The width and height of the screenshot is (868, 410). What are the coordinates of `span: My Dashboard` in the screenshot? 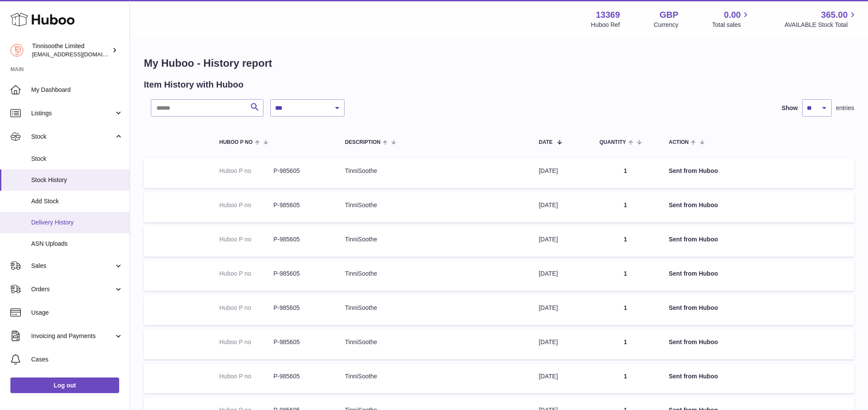 It's located at (77, 90).